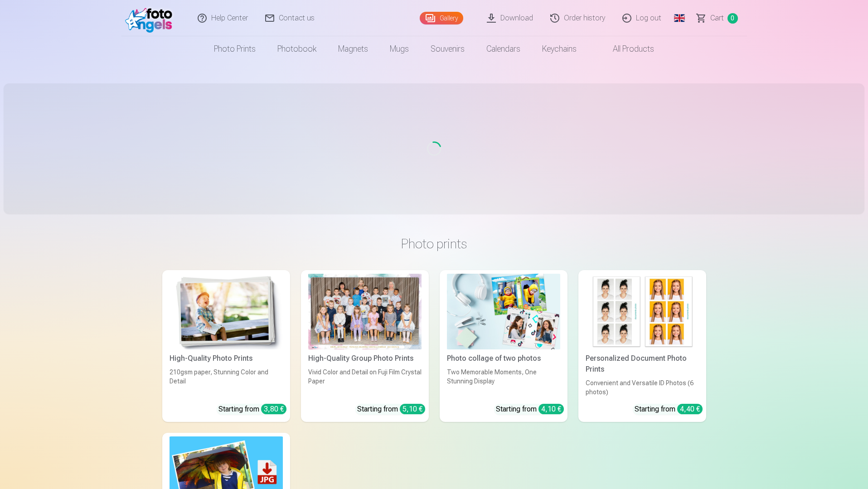 The width and height of the screenshot is (868, 489). What do you see at coordinates (504, 382) in the screenshot?
I see `div: Two Memorable Moments, One Stunning Display` at bounding box center [504, 382].